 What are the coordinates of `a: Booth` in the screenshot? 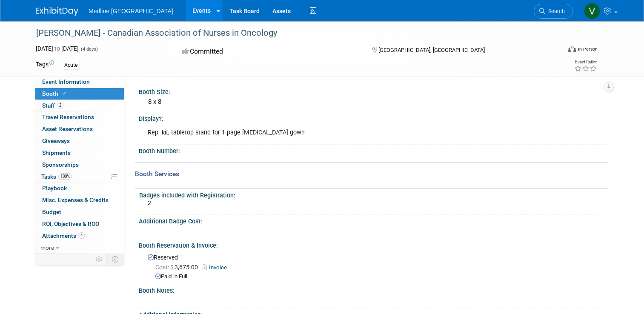 It's located at (79, 94).